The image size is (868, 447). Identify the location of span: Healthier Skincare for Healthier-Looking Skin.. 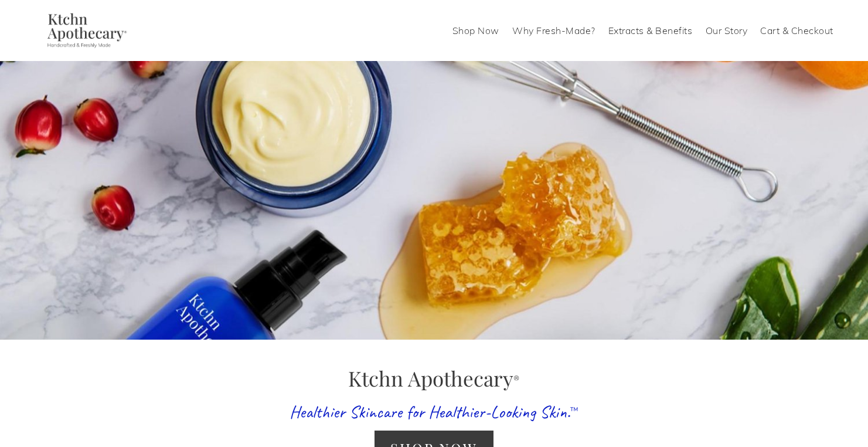
(429, 412).